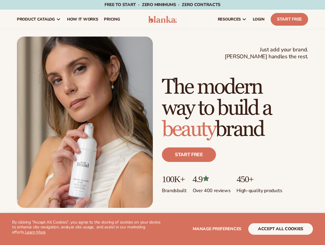 This screenshot has height=245, width=325. I want to click on span: How It Works, so click(82, 19).